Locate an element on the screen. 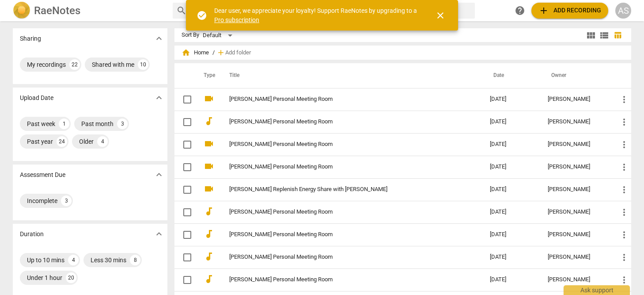  div: 8 is located at coordinates (135, 260).